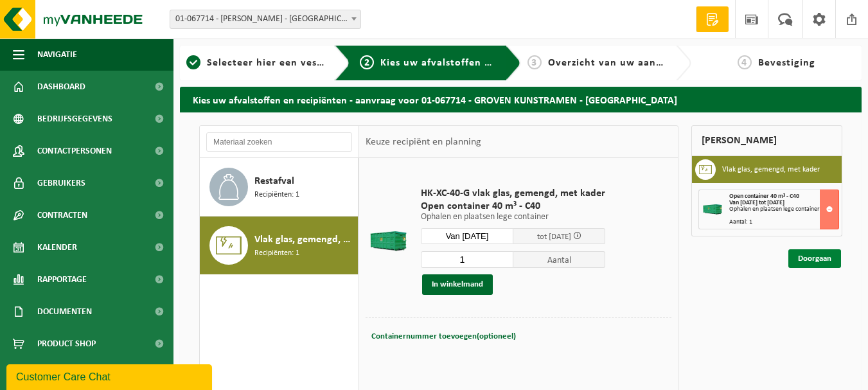 This screenshot has height=390, width=868. I want to click on span: Restafval, so click(274, 181).